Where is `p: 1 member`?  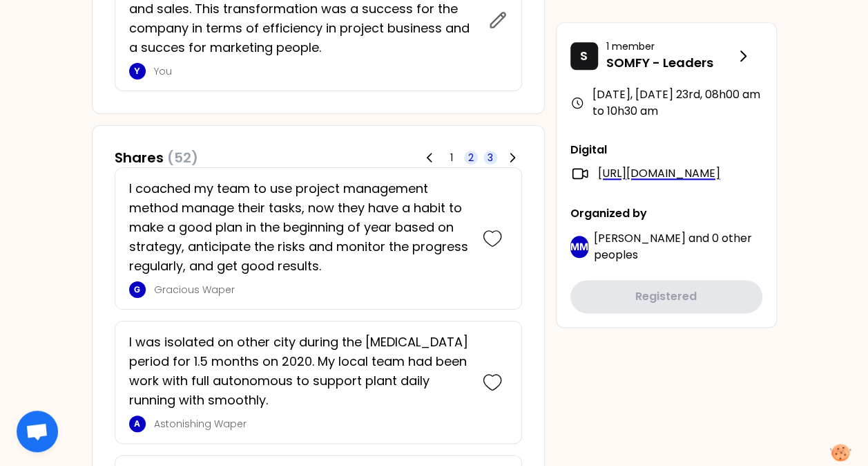
p: 1 member is located at coordinates (671, 47).